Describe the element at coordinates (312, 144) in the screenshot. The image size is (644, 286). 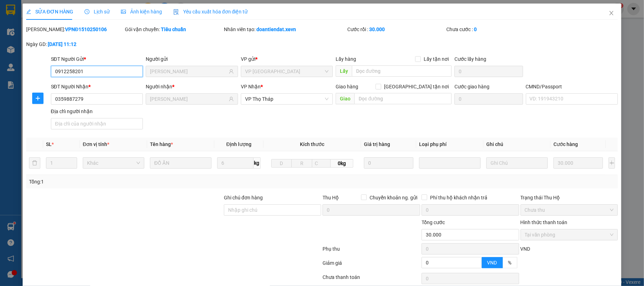
I see `span: Kích thước` at that location.